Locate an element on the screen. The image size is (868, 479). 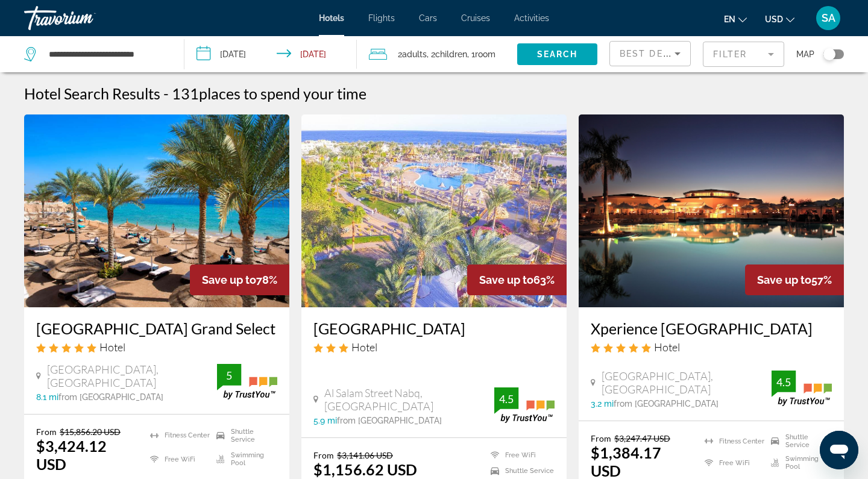
button: Travelers: 2 adults, 2 children is located at coordinates (437, 54).